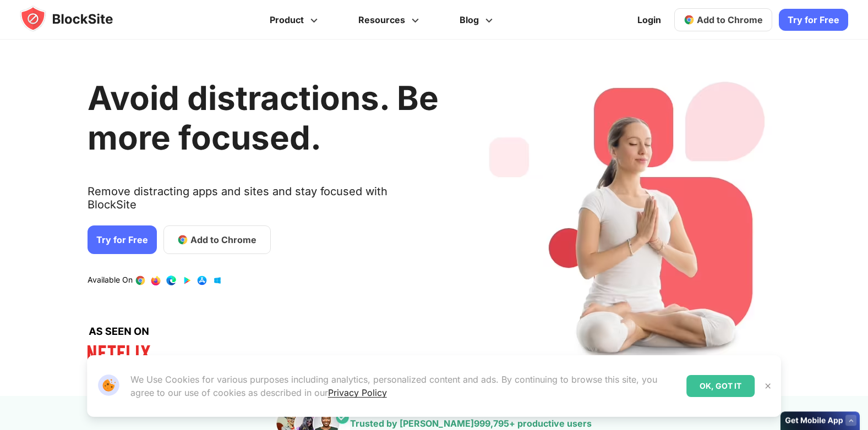 The height and width of the screenshot is (430, 868). What do you see at coordinates (263, 203) in the screenshot?
I see `text: Remove distracting apps and sites and stay focused with BlockSite` at bounding box center [263, 203].